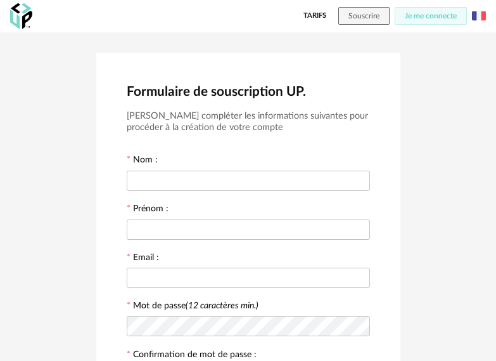 The image size is (496, 361). Describe the element at coordinates (142, 161) in the screenshot. I see `label: Nom :` at that location.